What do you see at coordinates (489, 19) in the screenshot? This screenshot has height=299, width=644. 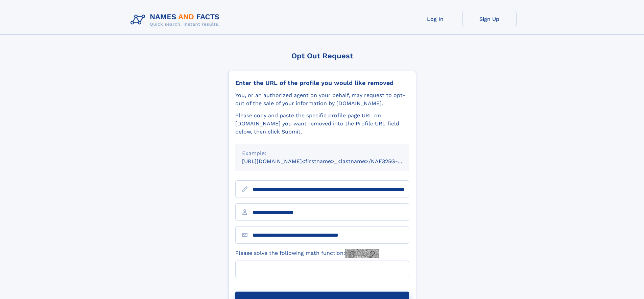 I see `a: Sign Up` at bounding box center [489, 19].